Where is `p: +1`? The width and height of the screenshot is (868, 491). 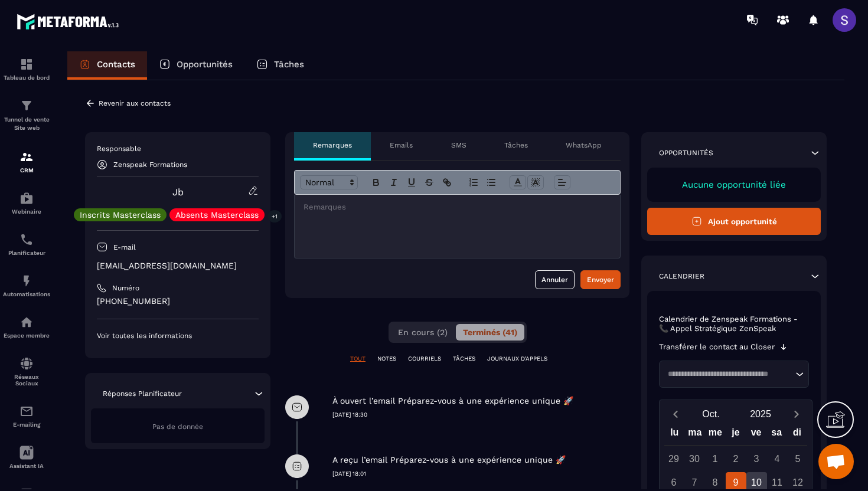
p: +1 is located at coordinates (275, 216).